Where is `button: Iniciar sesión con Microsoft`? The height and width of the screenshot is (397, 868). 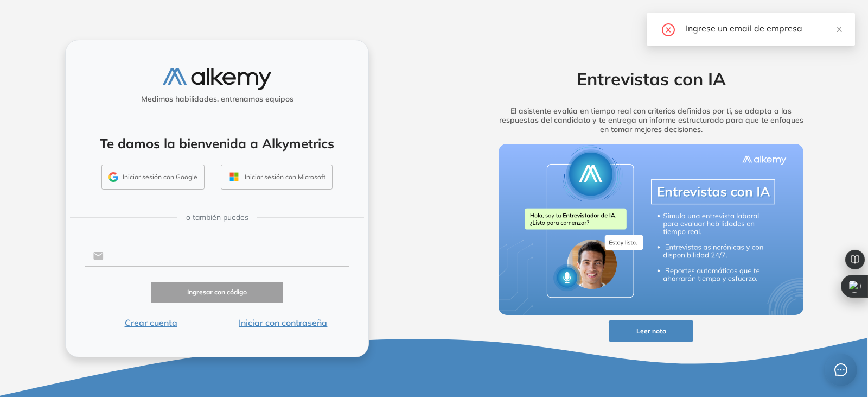
button: Iniciar sesión con Microsoft is located at coordinates (277, 177).